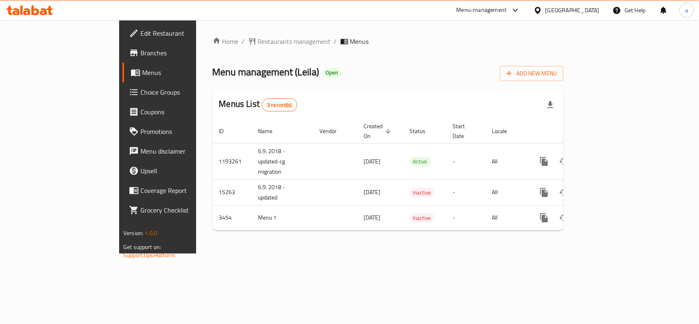 The width and height of the screenshot is (699, 324). I want to click on a: Restaurants management, so click(290, 41).